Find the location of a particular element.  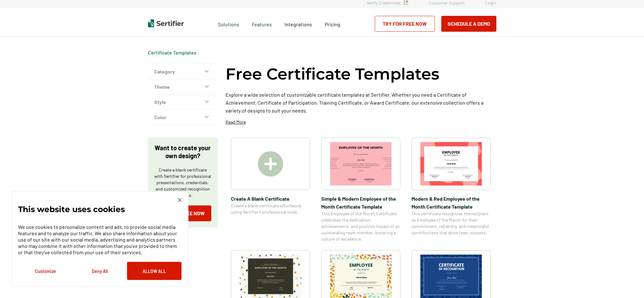

a: Schedule a Demo is located at coordinates (469, 24).